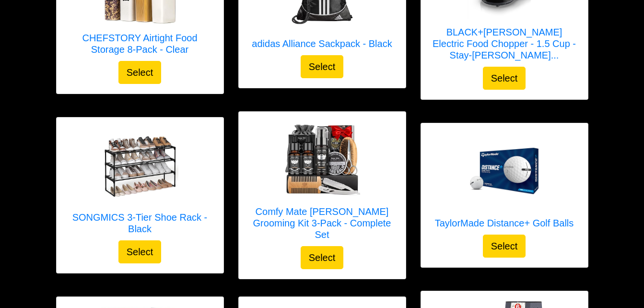 This screenshot has width=644, height=308. What do you see at coordinates (504, 171) in the screenshot?
I see `img: TaylorMade Distance+ Golf Balls` at bounding box center [504, 171].